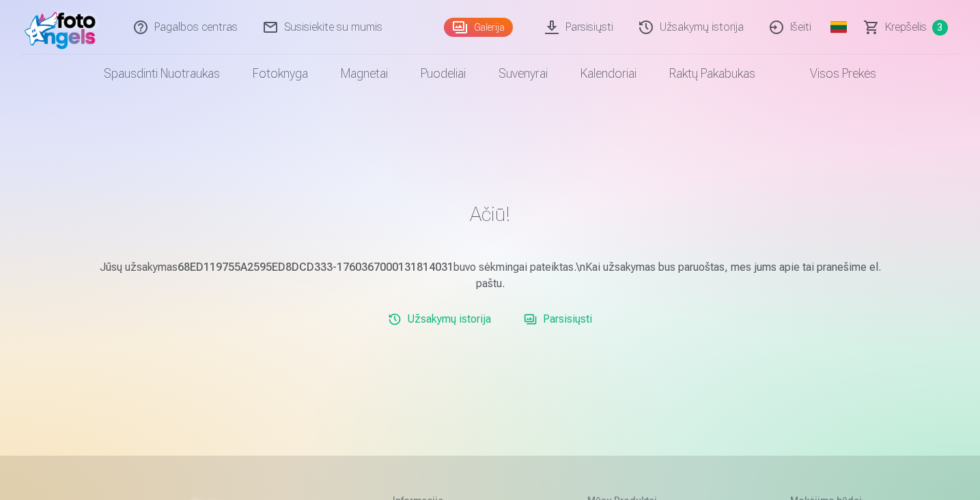  Describe the element at coordinates (364, 74) in the screenshot. I see `a: Magnetai` at that location.